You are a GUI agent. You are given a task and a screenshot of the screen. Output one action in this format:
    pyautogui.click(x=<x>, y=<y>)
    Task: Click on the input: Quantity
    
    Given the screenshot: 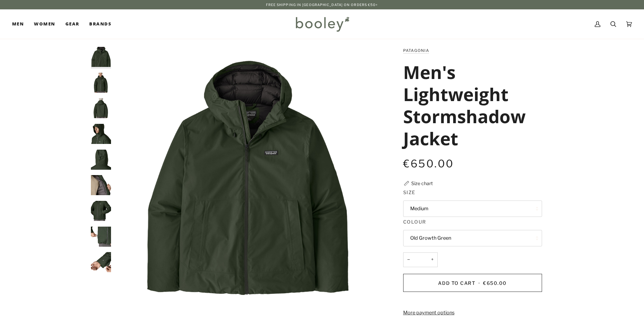 What is the action you would take?
    pyautogui.click(x=420, y=260)
    